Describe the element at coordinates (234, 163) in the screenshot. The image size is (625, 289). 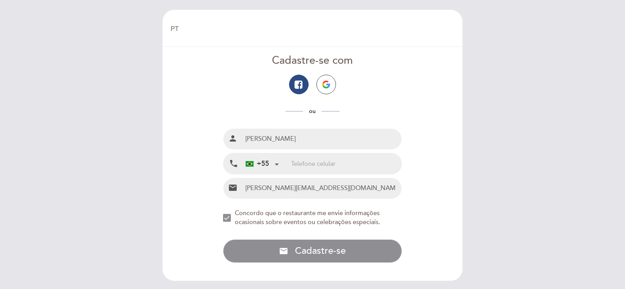
I see `i: local_phone` at that location.